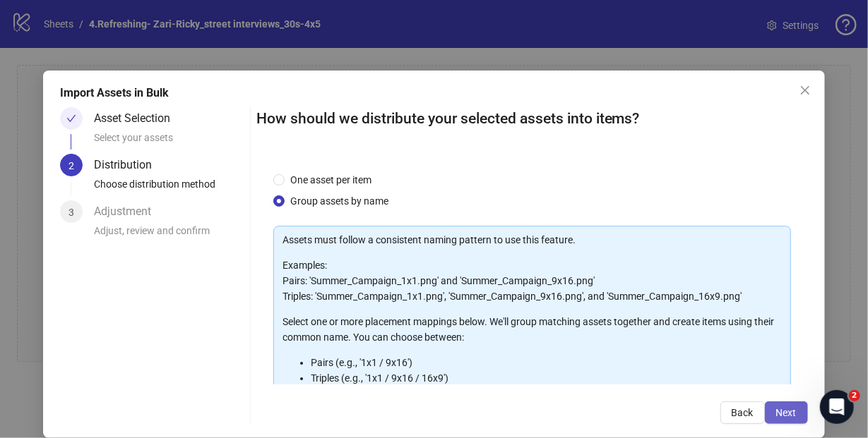 The width and height of the screenshot is (868, 438). What do you see at coordinates (434, 93) in the screenshot?
I see `div: Import Assets in Bulk` at bounding box center [434, 93].